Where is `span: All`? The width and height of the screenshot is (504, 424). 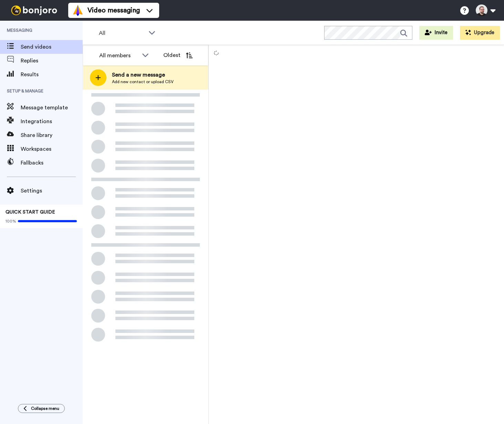 span: All is located at coordinates (122, 33).